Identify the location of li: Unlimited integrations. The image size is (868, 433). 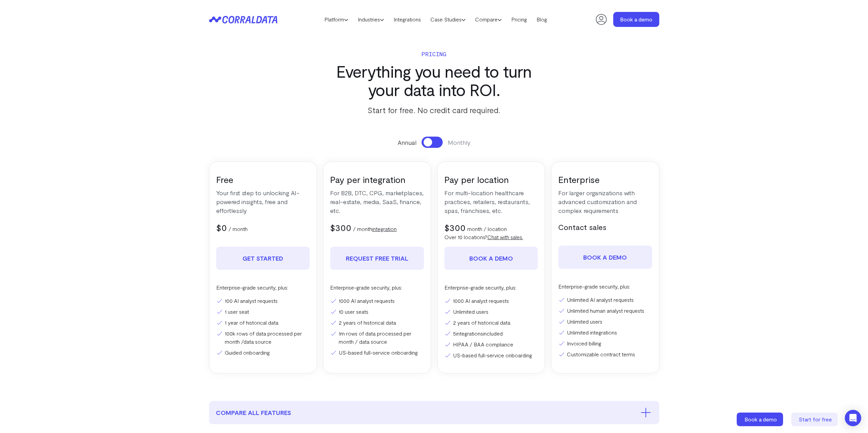
(605, 333).